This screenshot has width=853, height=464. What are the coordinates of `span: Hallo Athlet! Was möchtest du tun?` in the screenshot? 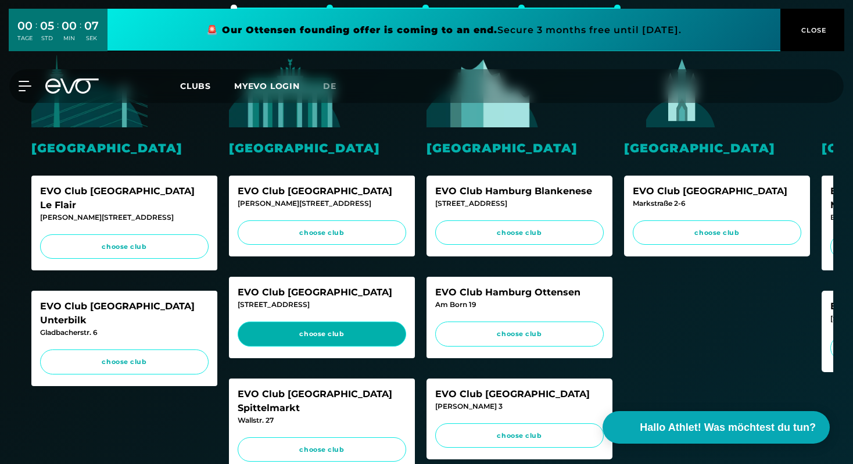 It's located at (727, 427).